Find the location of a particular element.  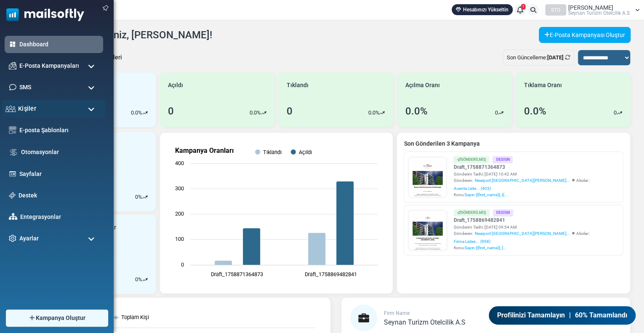

text: Draft_1758869482841 is located at coordinates (331, 275).